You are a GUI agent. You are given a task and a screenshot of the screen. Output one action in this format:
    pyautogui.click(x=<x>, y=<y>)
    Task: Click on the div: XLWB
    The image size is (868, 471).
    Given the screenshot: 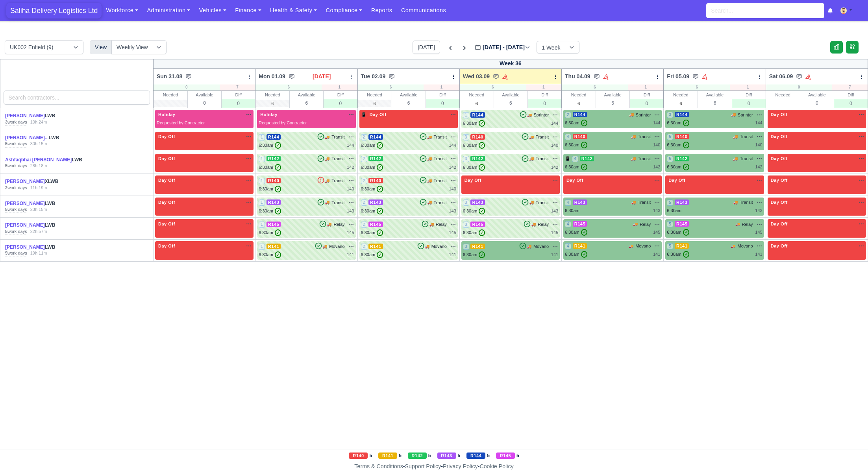 What is the action you would take?
    pyautogui.click(x=46, y=181)
    